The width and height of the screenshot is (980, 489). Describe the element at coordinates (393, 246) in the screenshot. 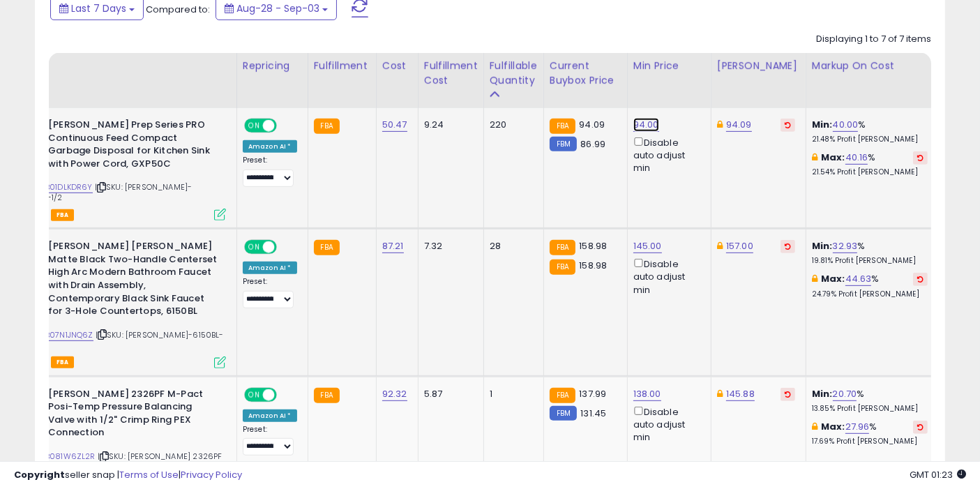

I see `a: 87.21` at that location.